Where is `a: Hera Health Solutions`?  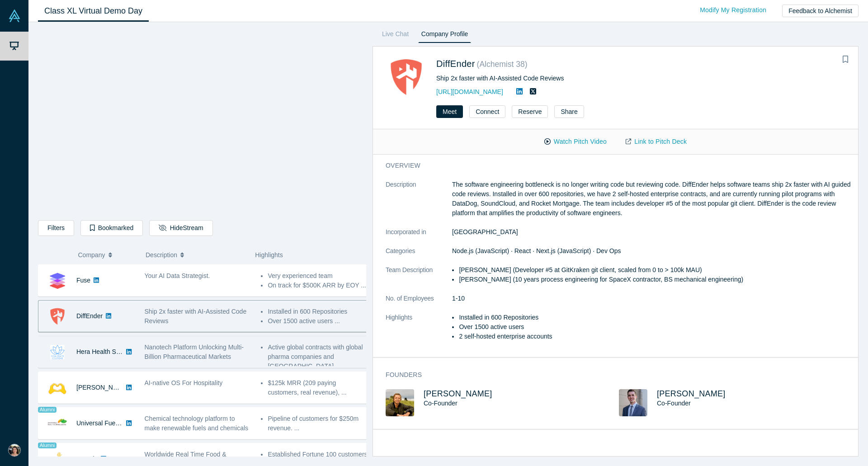
a: Hera Health Solutions is located at coordinates (107, 351).